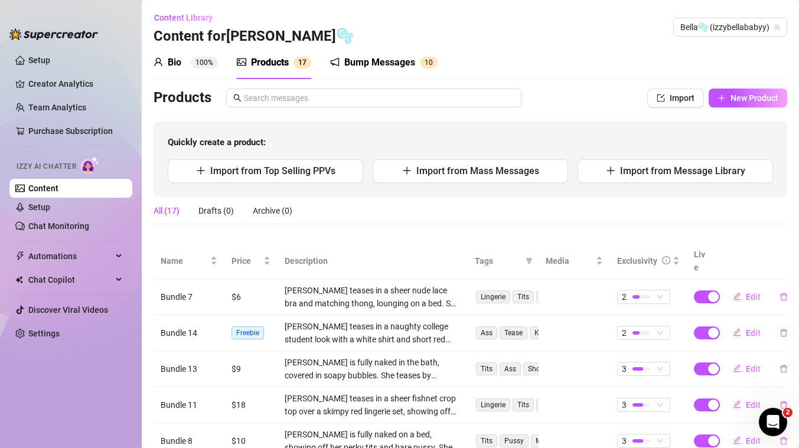  Describe the element at coordinates (204, 63) in the screenshot. I see `sup: 100%` at that location.